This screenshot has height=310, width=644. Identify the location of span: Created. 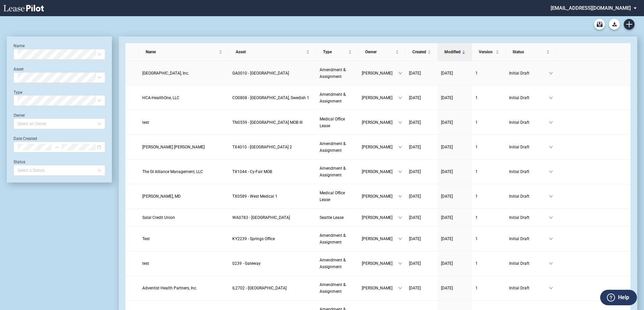
(419, 52).